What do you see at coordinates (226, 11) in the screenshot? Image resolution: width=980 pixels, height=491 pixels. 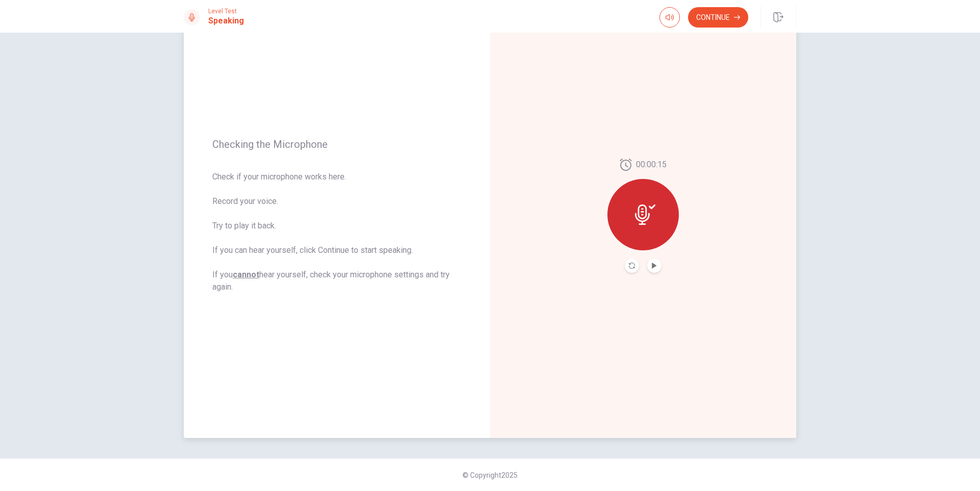 I see `span: Level Test` at bounding box center [226, 11].